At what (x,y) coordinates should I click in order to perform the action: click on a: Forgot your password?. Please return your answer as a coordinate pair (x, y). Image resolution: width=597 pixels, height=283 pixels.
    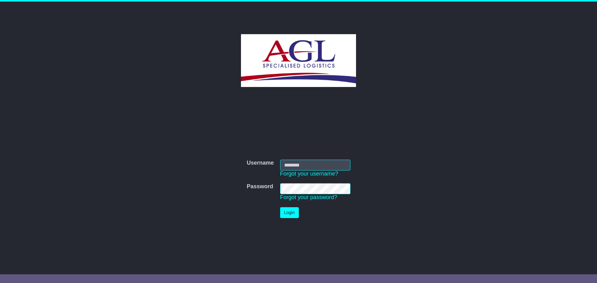
    Looking at the image, I should click on (309, 198).